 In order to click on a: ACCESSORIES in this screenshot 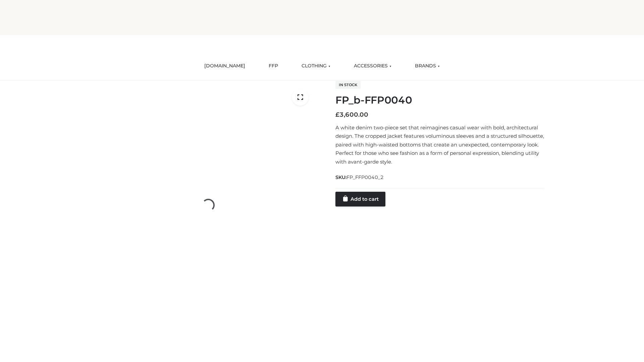, I will do `click(373, 66)`.